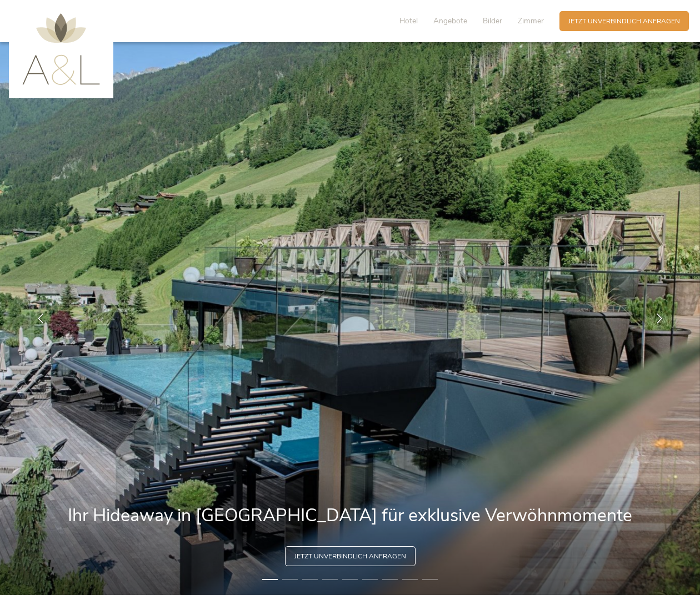 The image size is (700, 595). What do you see at coordinates (61, 48) in the screenshot?
I see `img: AMONTI & LUNARIS Wellnessresort` at bounding box center [61, 48].